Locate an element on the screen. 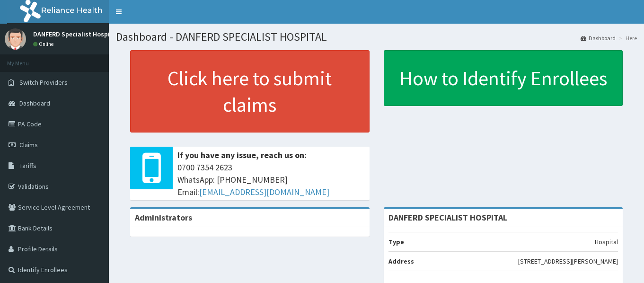  b: Administrators is located at coordinates (163, 217).